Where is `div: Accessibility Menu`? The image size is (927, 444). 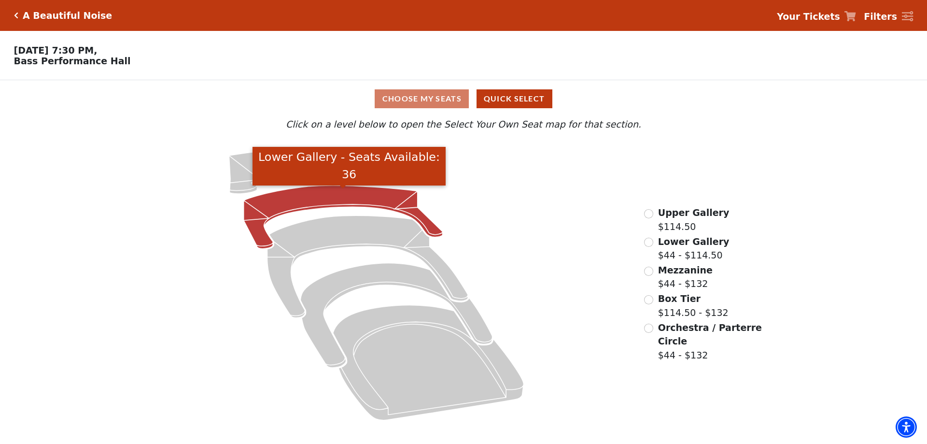
div: Accessibility Menu is located at coordinates (906, 427).